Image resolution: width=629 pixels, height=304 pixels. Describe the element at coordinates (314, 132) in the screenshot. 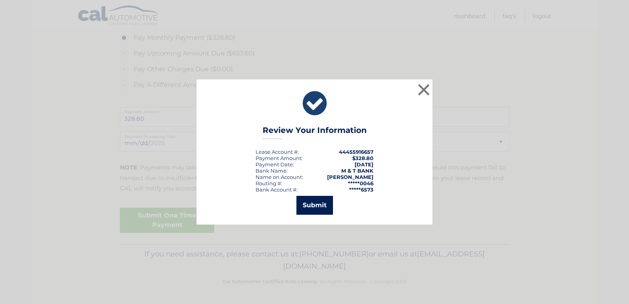

I see `h3: Review Your Information` at that location.